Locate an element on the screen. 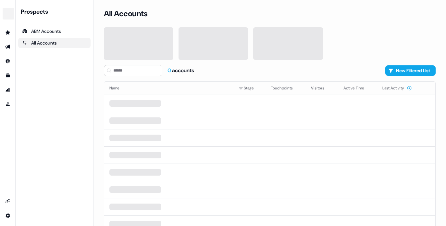 The width and height of the screenshot is (446, 226). button: New Filtered List is located at coordinates (411, 71).